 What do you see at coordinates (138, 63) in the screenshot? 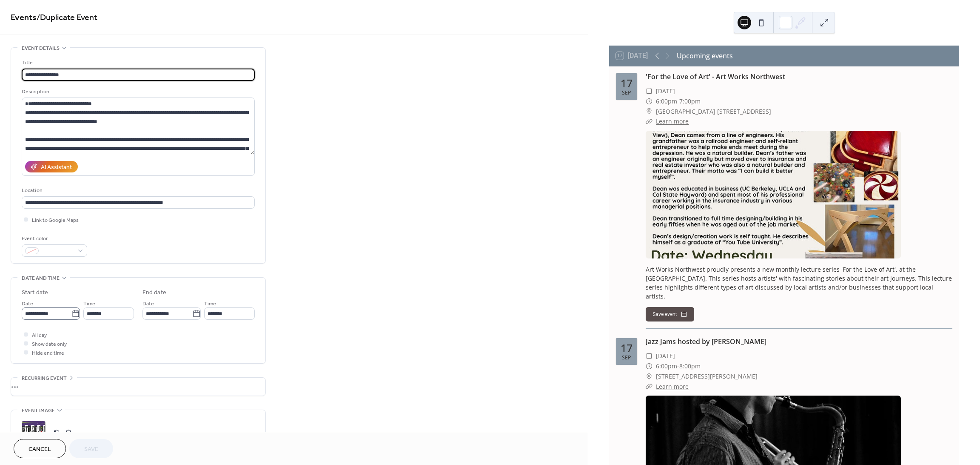
I see `div: Title` at bounding box center [138, 63].